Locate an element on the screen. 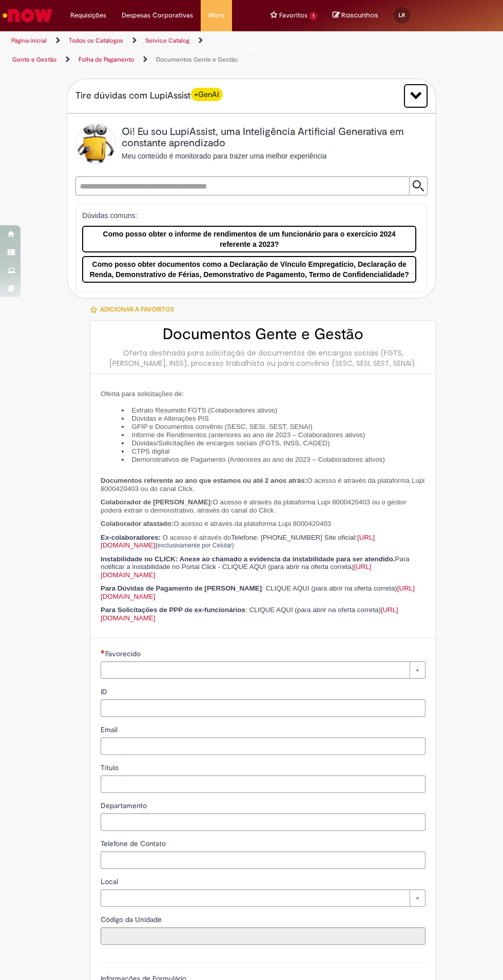 The width and height of the screenshot is (503, 980). span: Oferta para solicitações de: is located at coordinates (142, 394).